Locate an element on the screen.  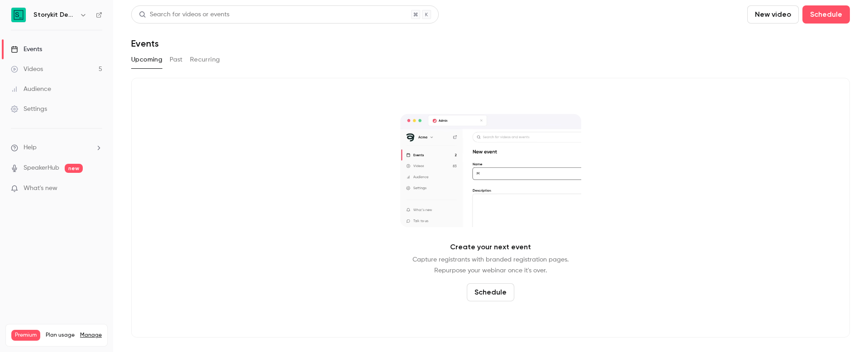
img: Storykit Deep Dives is located at coordinates (18, 15).